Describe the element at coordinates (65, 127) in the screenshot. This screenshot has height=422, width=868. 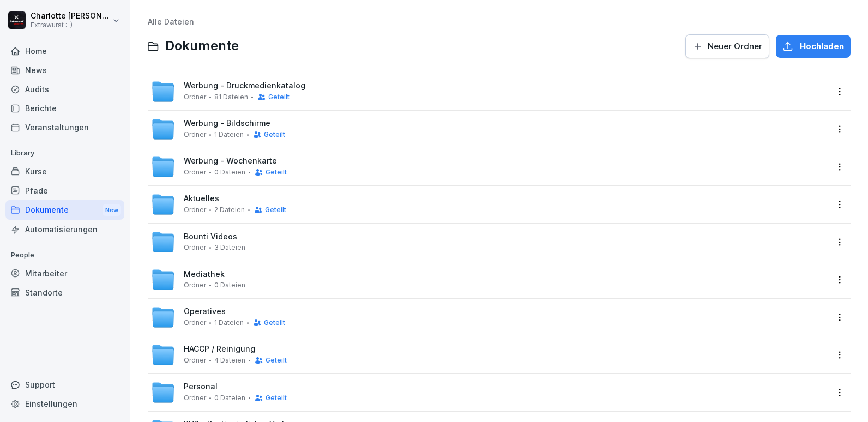
I see `div: Veranstaltungen` at that location.